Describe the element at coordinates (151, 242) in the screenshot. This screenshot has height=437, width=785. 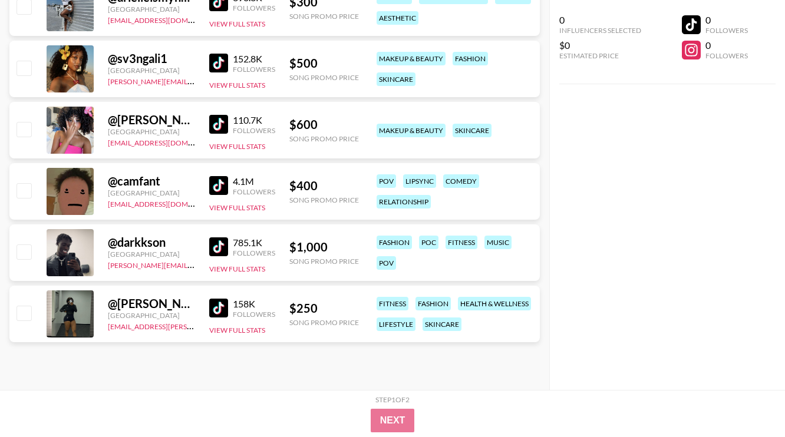
I see `div: @ darkkson` at that location.